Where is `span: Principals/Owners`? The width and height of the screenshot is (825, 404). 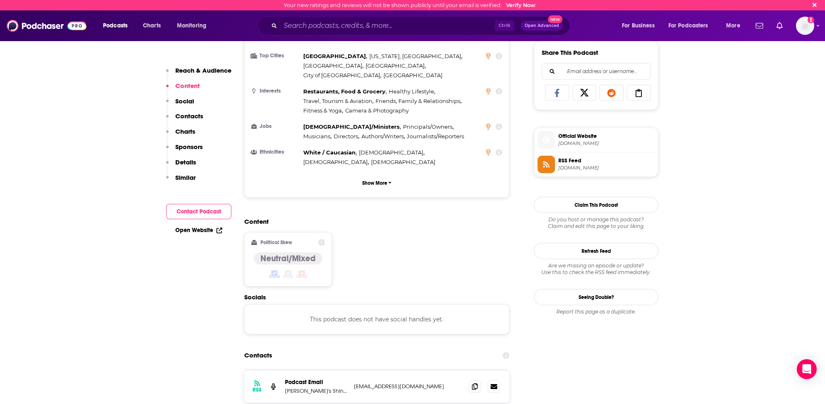
span: Principals/Owners is located at coordinates (428, 127).